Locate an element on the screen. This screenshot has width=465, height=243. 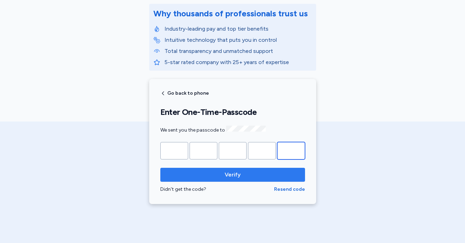
button: Go back to phone is located at coordinates (185, 93).